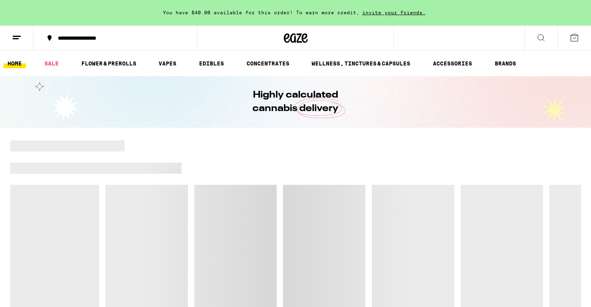 The height and width of the screenshot is (307, 591). Describe the element at coordinates (261, 12) in the screenshot. I see `span: You have $40.00 available for this order! To earn more credit,` at that location.